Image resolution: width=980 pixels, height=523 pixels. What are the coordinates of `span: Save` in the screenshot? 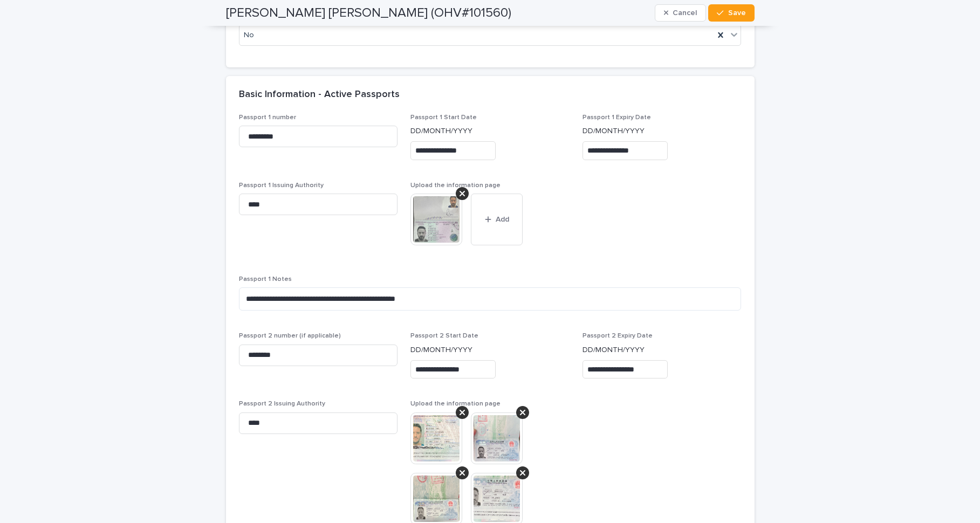 It's located at (737, 13).